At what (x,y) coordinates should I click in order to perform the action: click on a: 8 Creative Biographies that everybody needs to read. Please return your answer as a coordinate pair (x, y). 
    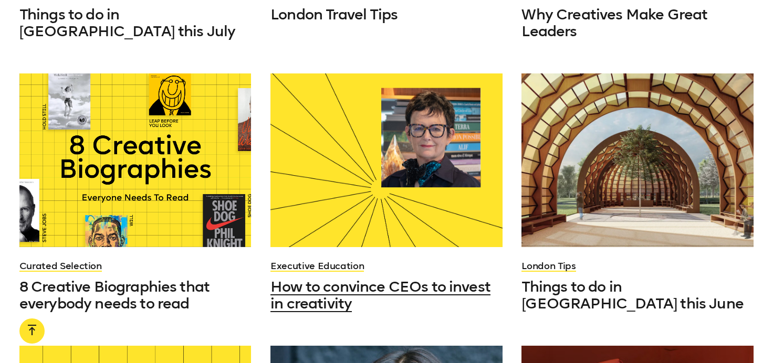
    Looking at the image, I should click on (135, 295).